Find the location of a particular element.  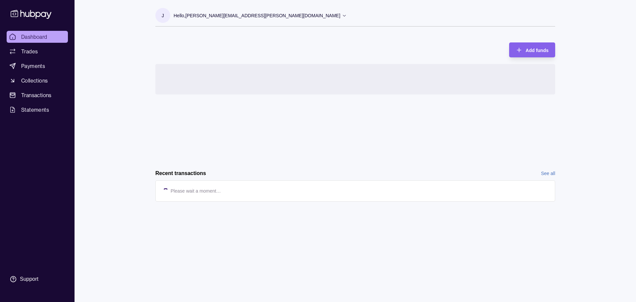

span: Statements is located at coordinates (35, 110).